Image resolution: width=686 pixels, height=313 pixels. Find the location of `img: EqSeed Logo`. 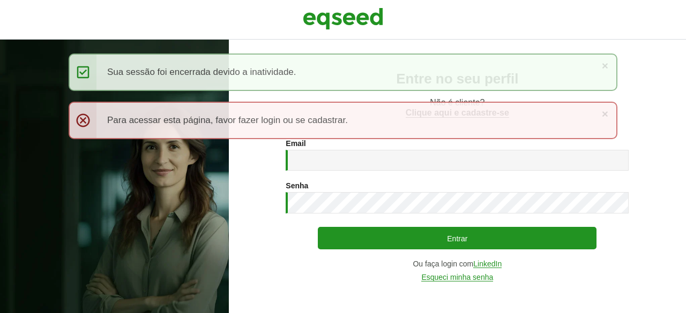

img: EqSeed Logo is located at coordinates (343, 19).